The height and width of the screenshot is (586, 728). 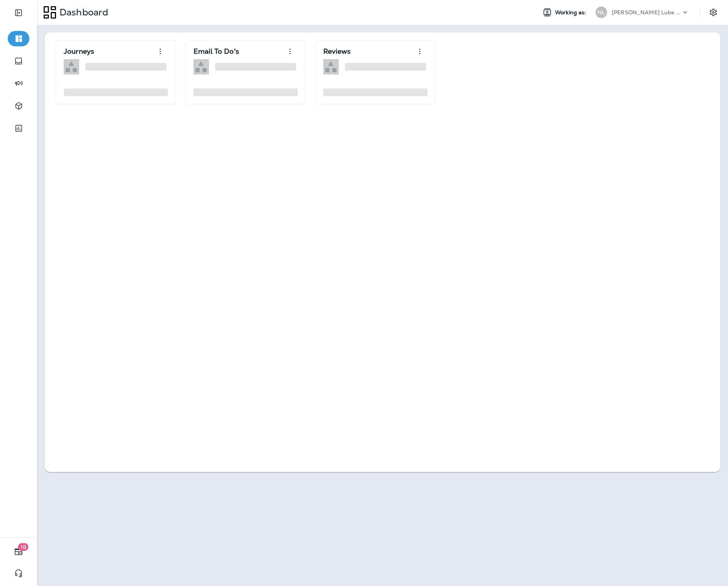 What do you see at coordinates (18, 552) in the screenshot?
I see `button: 18` at bounding box center [18, 552].